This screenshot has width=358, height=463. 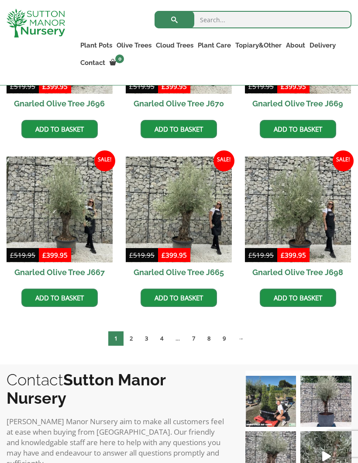 What do you see at coordinates (131, 338) in the screenshot?
I see `a: Page 2` at bounding box center [131, 338].